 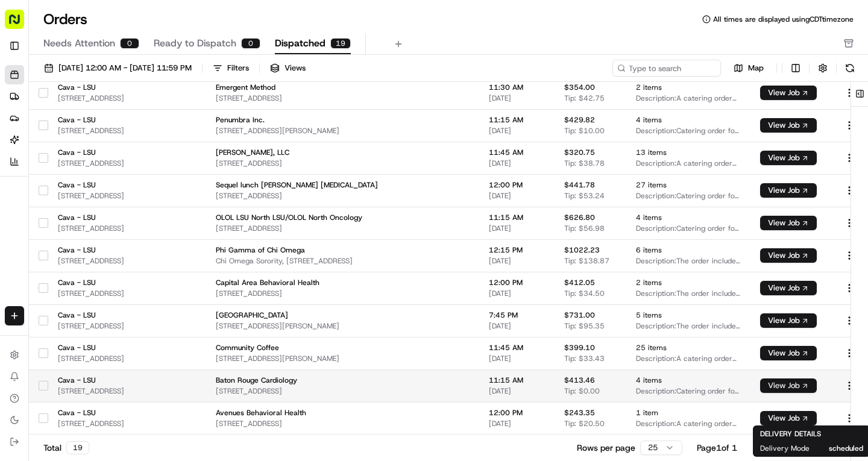 What do you see at coordinates (579, 347) in the screenshot?
I see `span: $399.10` at bounding box center [579, 347].